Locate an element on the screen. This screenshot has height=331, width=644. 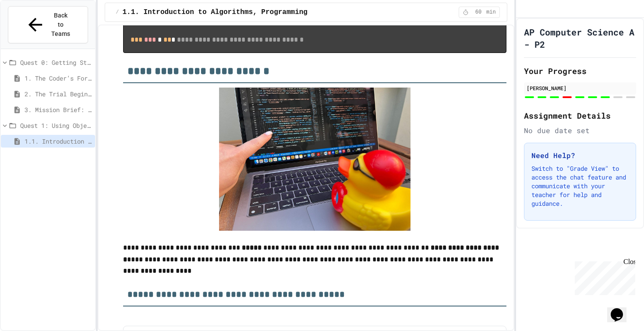
div: No due date set is located at coordinates (580, 130).